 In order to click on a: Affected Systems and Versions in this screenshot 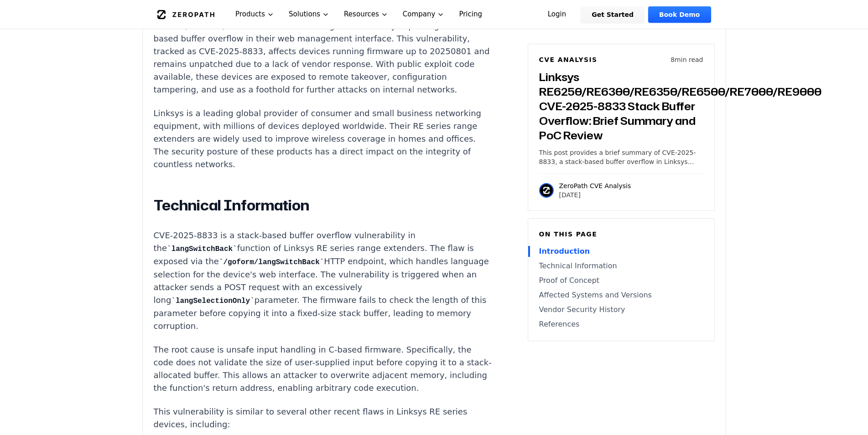, I will do `click(621, 295)`.